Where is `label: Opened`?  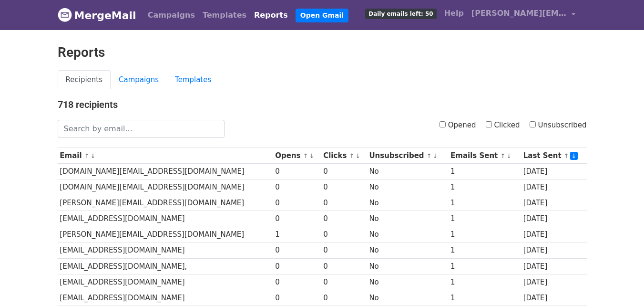 label: Opened is located at coordinates (457, 125).